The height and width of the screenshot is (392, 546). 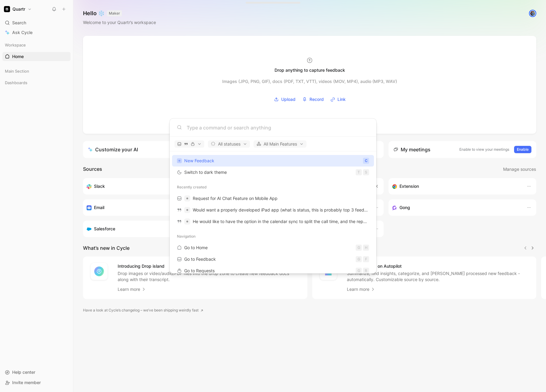 I want to click on div: Recently created, so click(x=273, y=187).